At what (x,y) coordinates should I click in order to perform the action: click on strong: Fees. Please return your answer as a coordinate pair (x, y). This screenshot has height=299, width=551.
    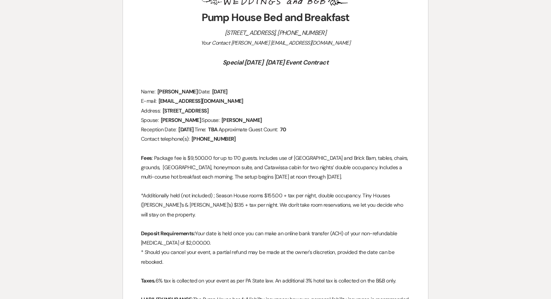
    Looking at the image, I should click on (146, 158).